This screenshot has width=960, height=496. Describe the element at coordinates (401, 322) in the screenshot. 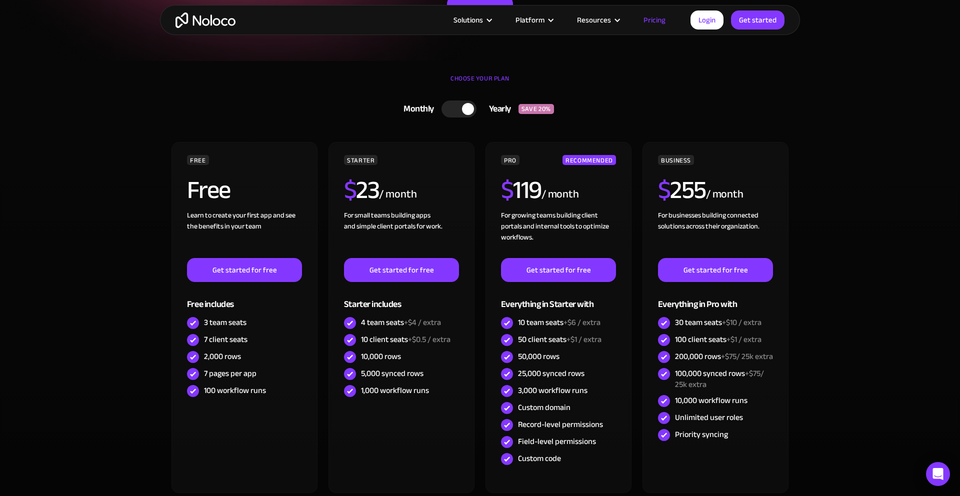

I see `div: 4 team seats` at that location.